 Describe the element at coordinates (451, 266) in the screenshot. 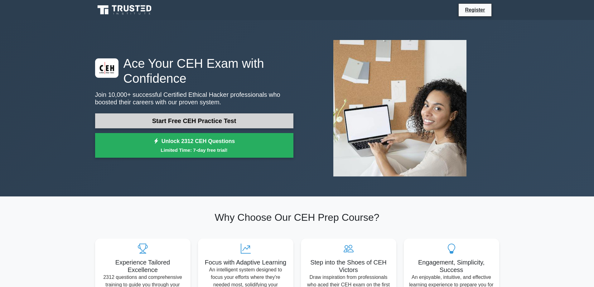

I see `h5: Engagement, Simplicity, Success` at that location.